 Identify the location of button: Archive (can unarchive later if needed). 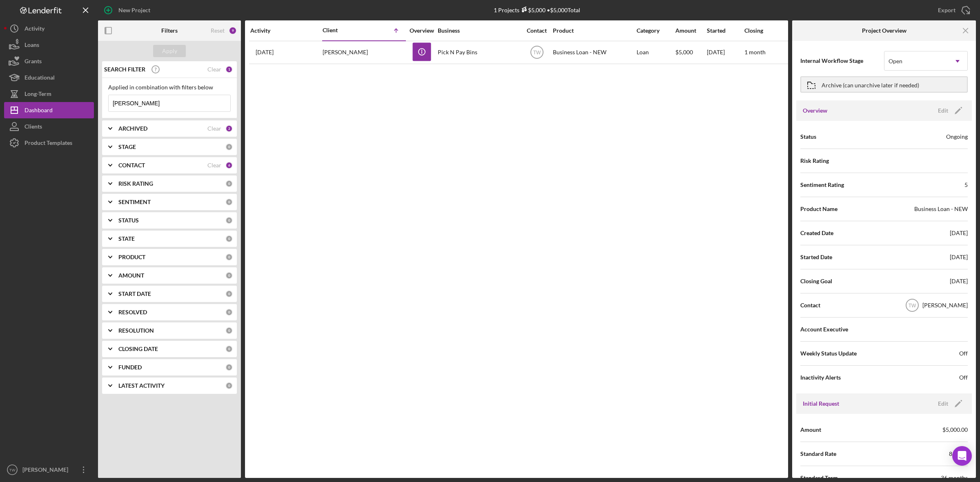
(883, 84).